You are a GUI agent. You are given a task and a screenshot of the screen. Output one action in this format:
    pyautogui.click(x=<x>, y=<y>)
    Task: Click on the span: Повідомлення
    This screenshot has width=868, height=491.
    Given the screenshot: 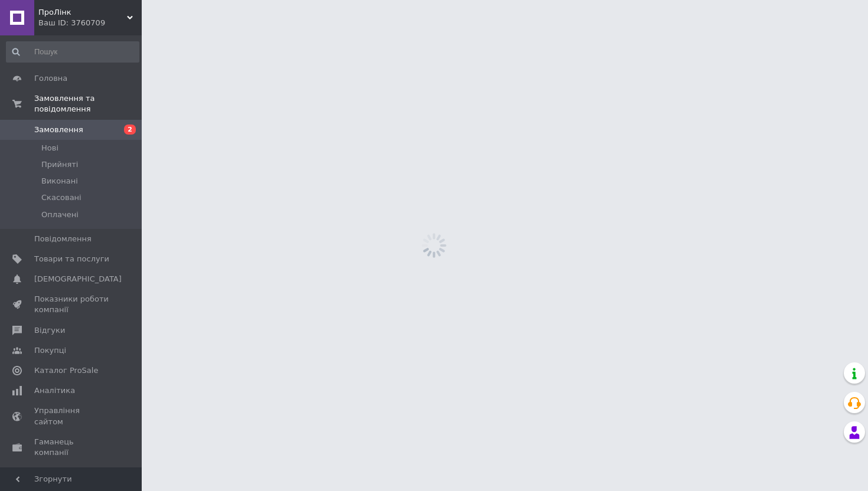 What is the action you would take?
    pyautogui.click(x=63, y=239)
    